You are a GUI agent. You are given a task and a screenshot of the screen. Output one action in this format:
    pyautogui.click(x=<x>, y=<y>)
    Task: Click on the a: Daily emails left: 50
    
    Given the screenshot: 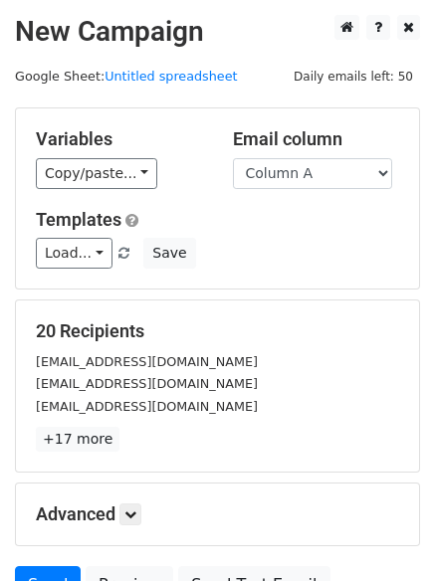 What is the action you would take?
    pyautogui.click(x=353, y=76)
    